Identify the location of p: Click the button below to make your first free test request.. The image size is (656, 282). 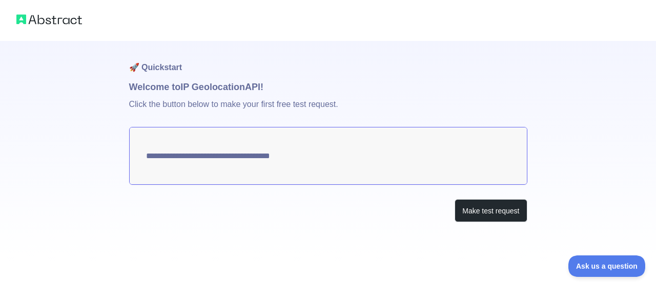
(328, 111).